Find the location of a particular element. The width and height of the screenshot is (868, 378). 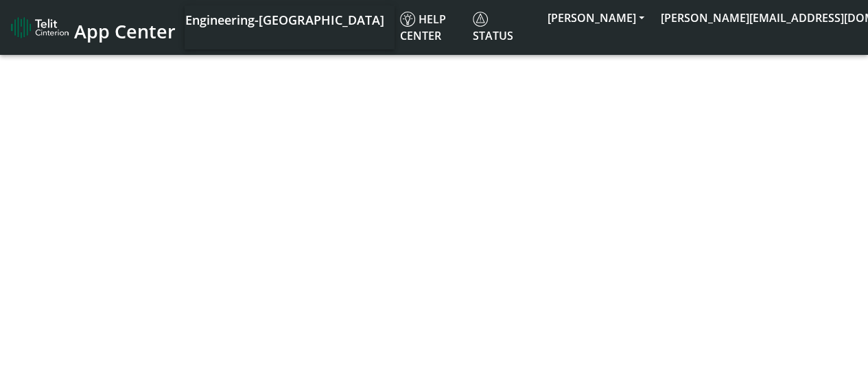

a: Help center is located at coordinates (431, 28).